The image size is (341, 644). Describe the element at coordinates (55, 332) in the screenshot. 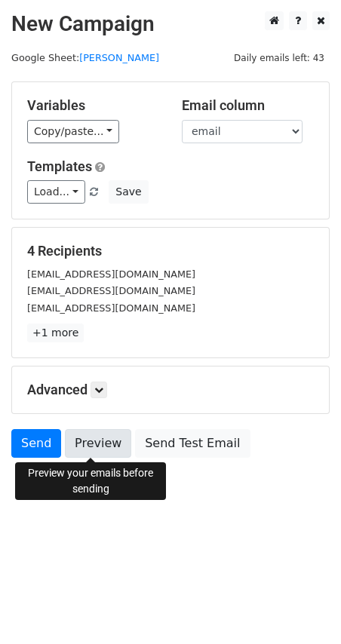

I see `a: +1 more` at that location.